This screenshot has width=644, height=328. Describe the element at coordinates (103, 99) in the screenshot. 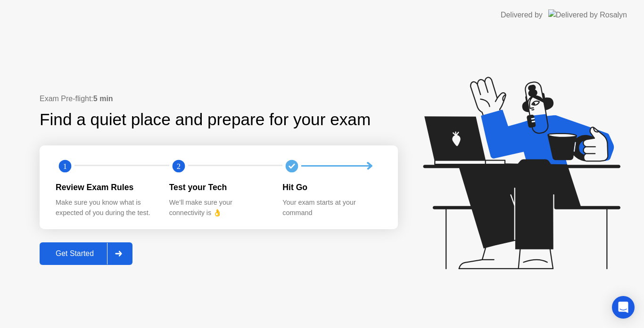

I see `b: 5 min` at that location.